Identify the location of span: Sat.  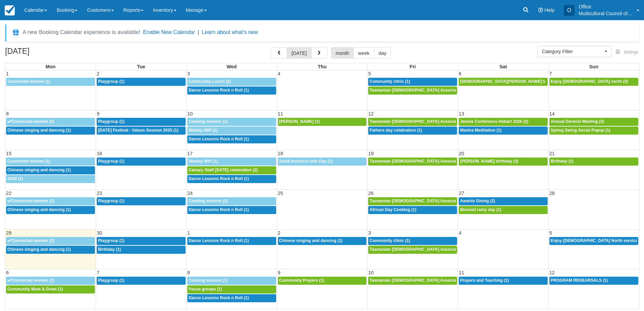
(503, 67).